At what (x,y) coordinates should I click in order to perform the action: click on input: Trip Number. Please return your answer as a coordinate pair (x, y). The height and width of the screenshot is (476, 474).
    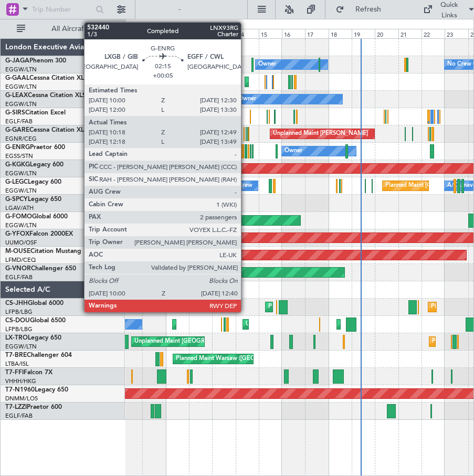
    Looking at the image, I should click on (62, 10).